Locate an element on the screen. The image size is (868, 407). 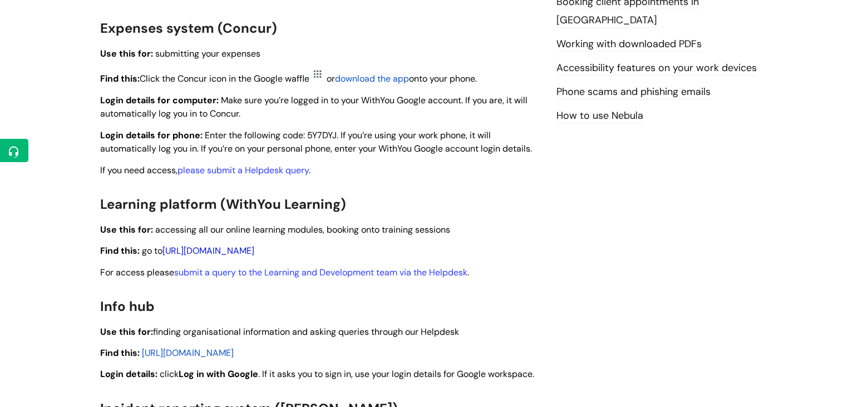
span: submitting your expenses is located at coordinates (207, 54).